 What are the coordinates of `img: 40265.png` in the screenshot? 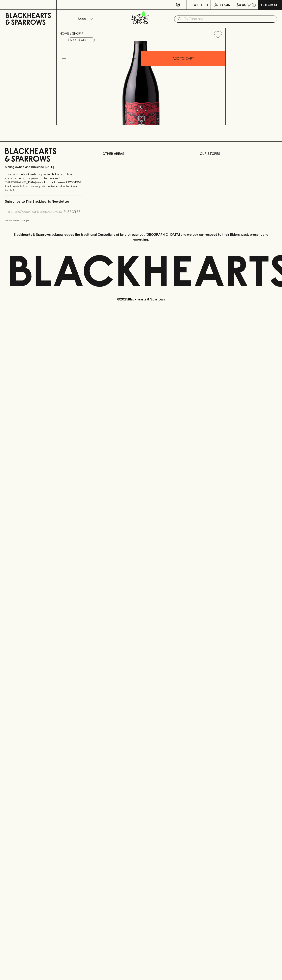 It's located at (141, 83).